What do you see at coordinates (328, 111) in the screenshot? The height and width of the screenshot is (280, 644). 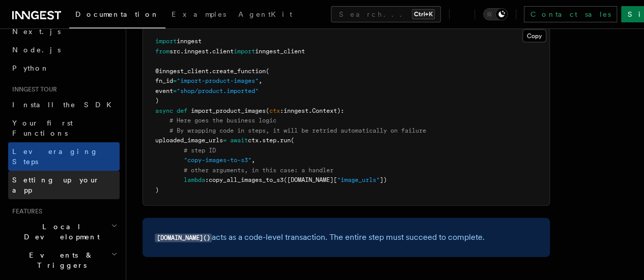 I see `span: Context):` at bounding box center [328, 111].